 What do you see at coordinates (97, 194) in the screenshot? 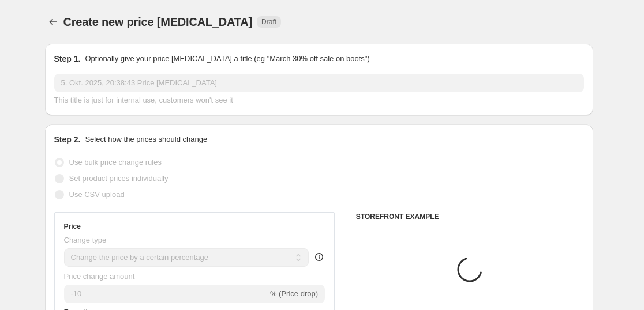
I see `span: Use CSV upload` at bounding box center [97, 194].